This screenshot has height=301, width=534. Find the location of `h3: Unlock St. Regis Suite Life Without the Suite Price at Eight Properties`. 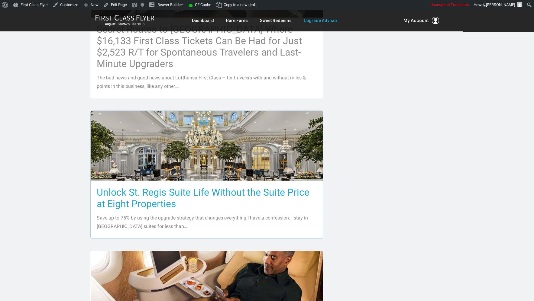

h3: Unlock St. Regis Suite Life Without the Suite Price at Eight Properties is located at coordinates (207, 198).